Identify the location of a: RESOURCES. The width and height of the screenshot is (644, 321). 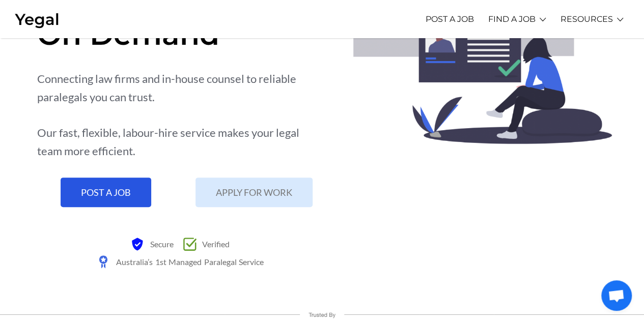
(586, 19).